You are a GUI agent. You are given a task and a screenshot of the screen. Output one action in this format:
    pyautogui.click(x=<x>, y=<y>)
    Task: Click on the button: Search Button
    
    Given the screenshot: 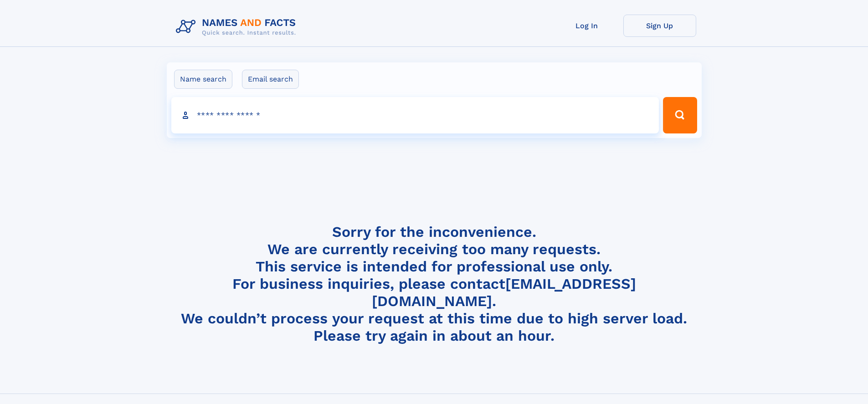 What is the action you would take?
    pyautogui.click(x=680, y=115)
    